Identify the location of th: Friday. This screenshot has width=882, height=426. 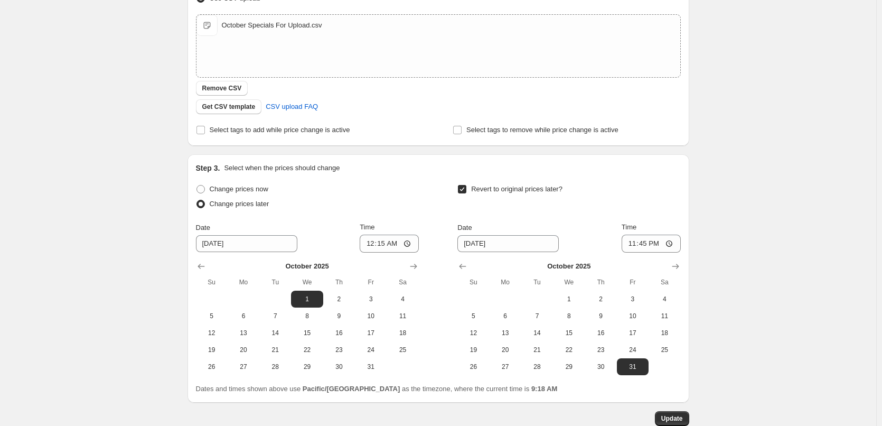
(633, 282).